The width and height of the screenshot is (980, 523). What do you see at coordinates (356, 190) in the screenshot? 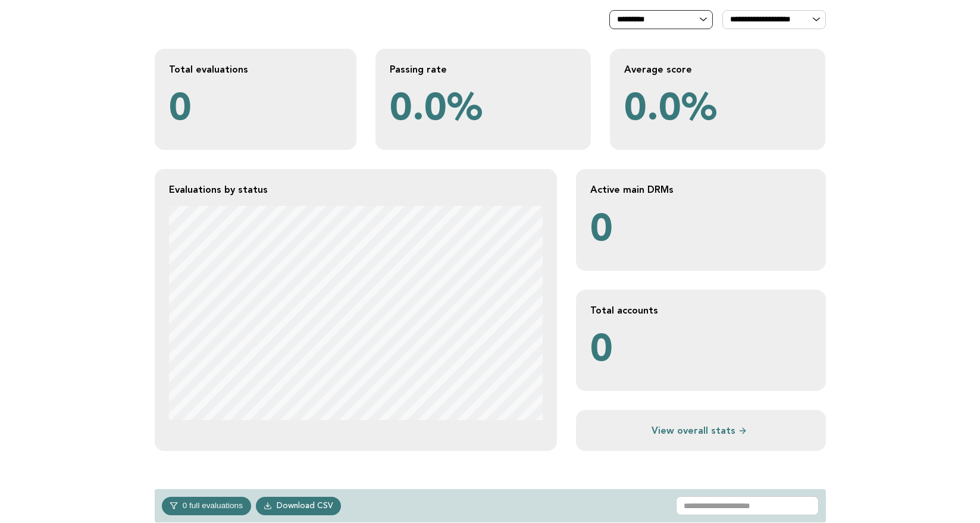
I see `h2: Evaluations by status` at bounding box center [356, 190].